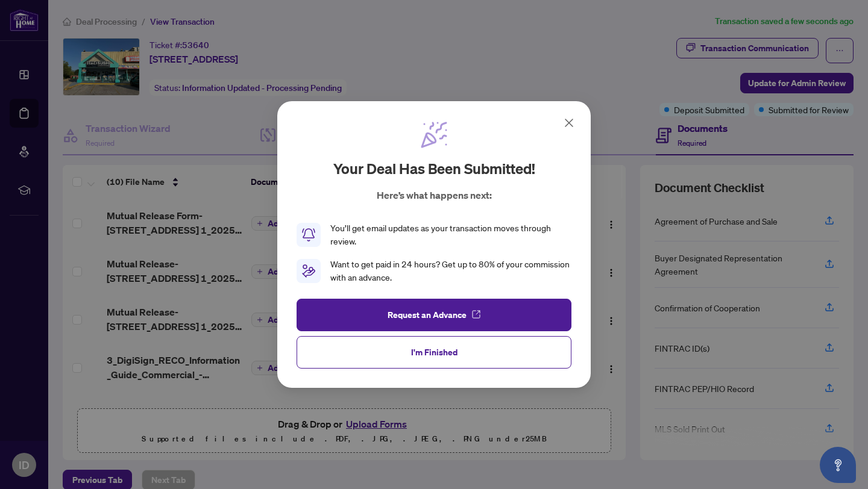 The image size is (868, 489). Describe the element at coordinates (451, 271) in the screenshot. I see `div: Want to get paid in 24 hours? Get up to 80% of your commission with an advance.` at that location.